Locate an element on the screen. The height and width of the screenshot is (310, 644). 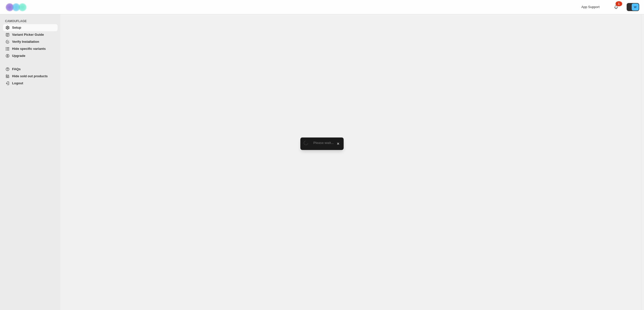
span: FAQs is located at coordinates (16, 69).